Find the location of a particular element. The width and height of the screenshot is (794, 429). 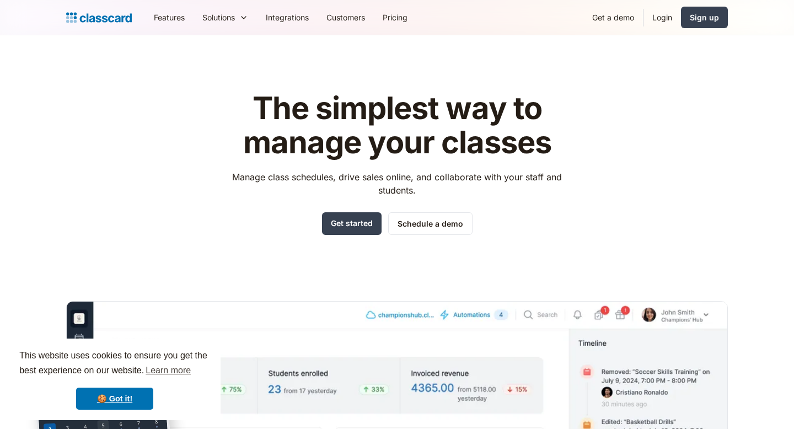

a: dismiss cookie message is located at coordinates (115, 399).